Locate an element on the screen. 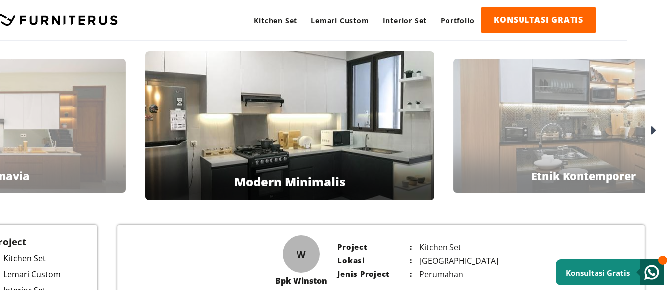  p: Jenis Project is located at coordinates (375, 274).